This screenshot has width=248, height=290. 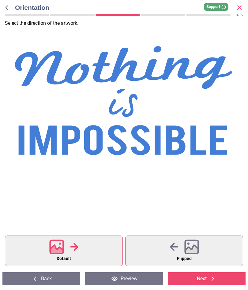 What do you see at coordinates (125, 7) in the screenshot?
I see `span: Orientation` at bounding box center [125, 7].